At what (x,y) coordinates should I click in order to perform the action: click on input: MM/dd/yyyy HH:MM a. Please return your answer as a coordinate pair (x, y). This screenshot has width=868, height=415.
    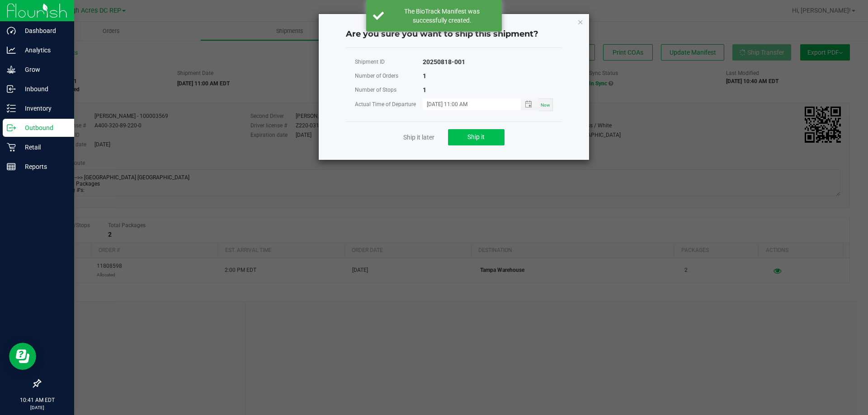
    Looking at the image, I should click on (467, 104).